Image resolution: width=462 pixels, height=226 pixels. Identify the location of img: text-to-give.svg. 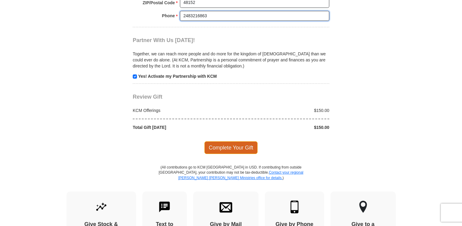
(164, 207).